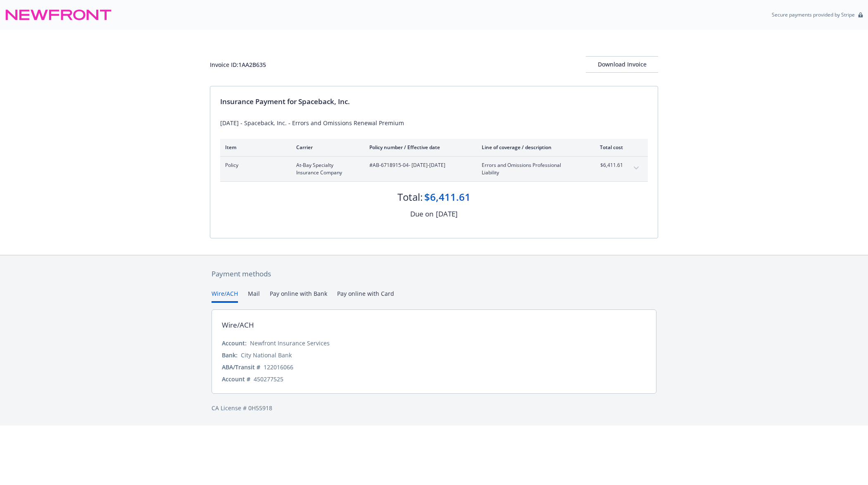  I want to click on div: CA License # 0H55918, so click(434, 408).